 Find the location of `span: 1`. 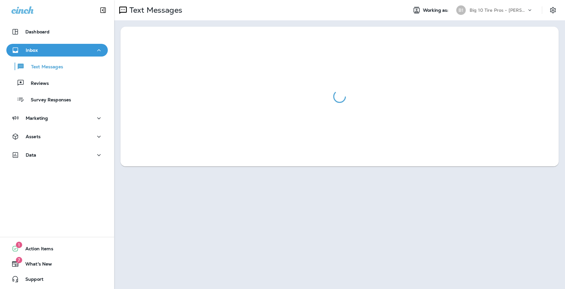

span: 1 is located at coordinates (19, 245).